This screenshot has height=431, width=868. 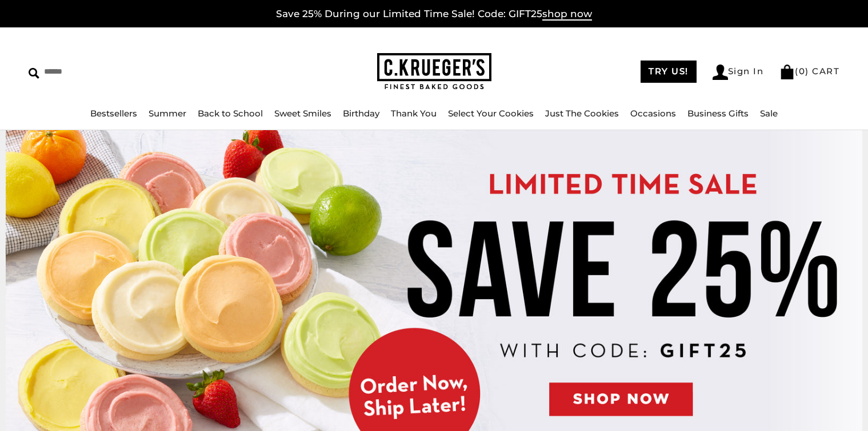 What do you see at coordinates (361, 113) in the screenshot?
I see `a: Birthday` at bounding box center [361, 113].